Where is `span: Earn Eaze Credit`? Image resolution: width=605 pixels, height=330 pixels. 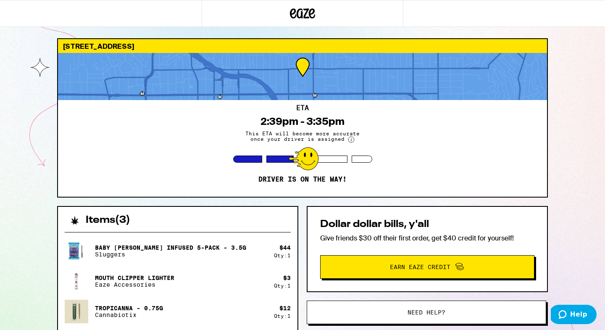 span: Earn Eaze Credit is located at coordinates (420, 267).